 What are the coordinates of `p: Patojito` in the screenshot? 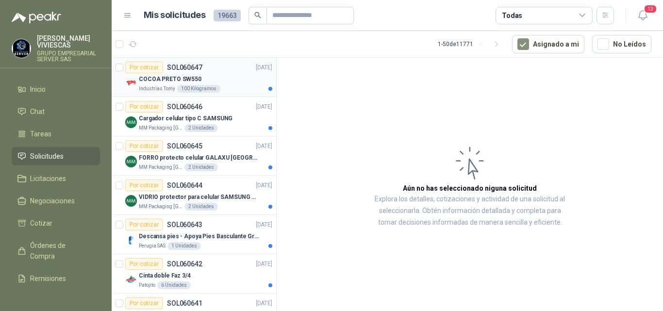 It's located at (147, 285).